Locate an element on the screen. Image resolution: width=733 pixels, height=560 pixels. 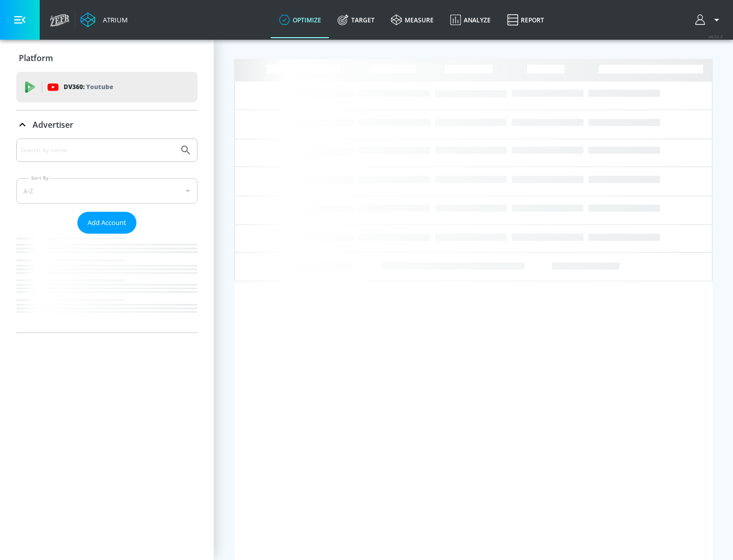
span: v 4.22.2 is located at coordinates (716, 36).